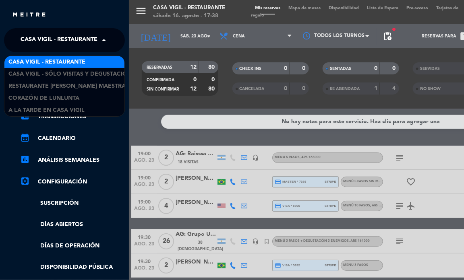 Image resolution: width=464 pixels, height=280 pixels. Describe the element at coordinates (72, 138) in the screenshot. I see `a: calendar_monthCalendario` at that location.